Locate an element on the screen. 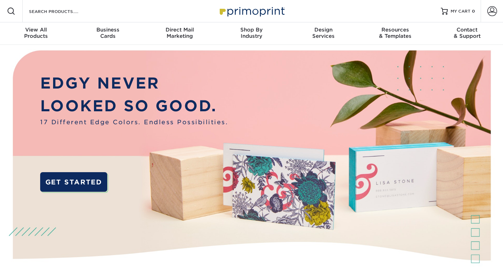 This screenshot has width=503, height=267. a: Shop ByIndustry is located at coordinates (252, 34).